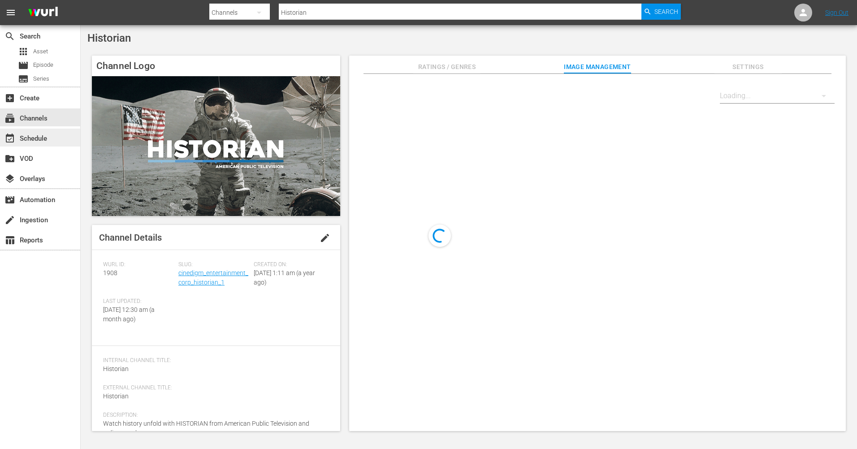 The image size is (857, 449). What do you see at coordinates (10, 179) in the screenshot?
I see `span: Overlays` at bounding box center [10, 179].